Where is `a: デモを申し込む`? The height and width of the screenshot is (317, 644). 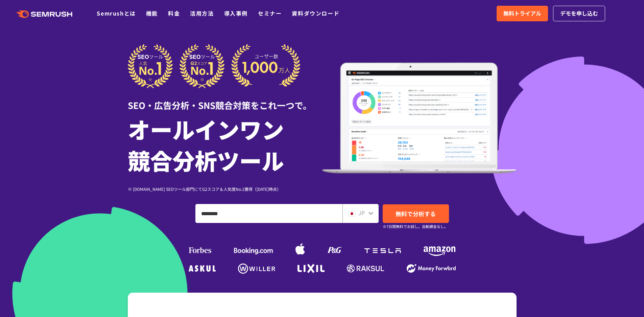
a: デモを申し込む is located at coordinates (579, 13).